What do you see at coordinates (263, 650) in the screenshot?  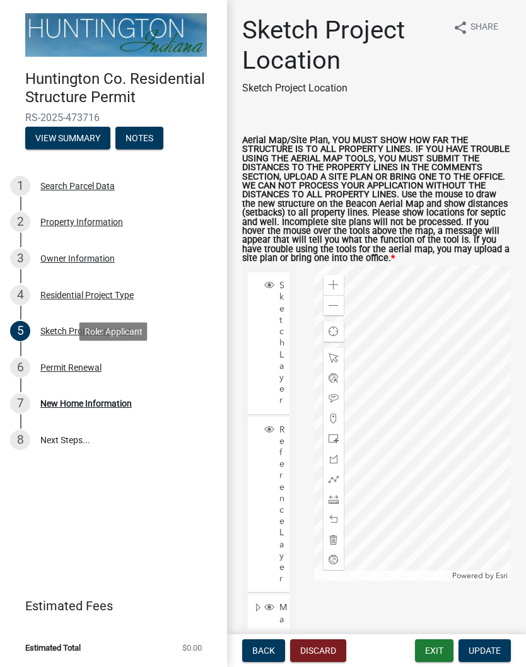 I see `button: Back` at bounding box center [263, 650].